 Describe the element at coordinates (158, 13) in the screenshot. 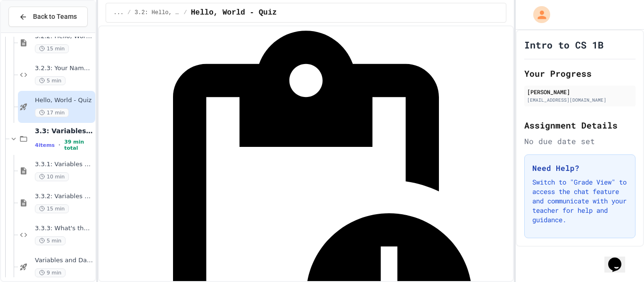

I see `span: 3.2: Hello, World!` at that location.